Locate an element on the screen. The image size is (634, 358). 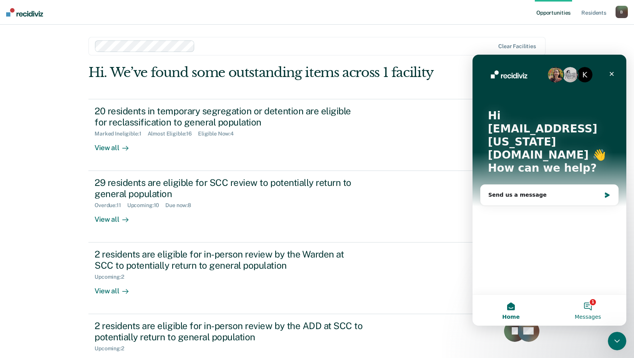
div: B is located at coordinates (622, 12).